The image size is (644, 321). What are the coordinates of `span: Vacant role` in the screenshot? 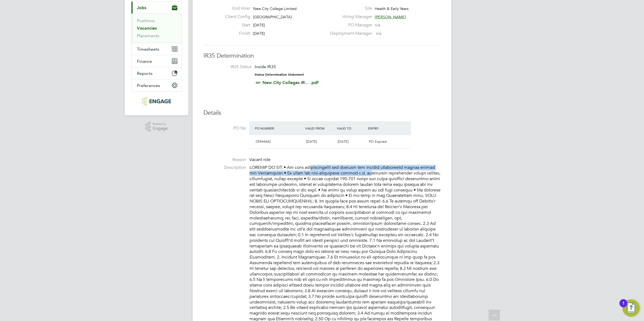 It's located at (259, 160).